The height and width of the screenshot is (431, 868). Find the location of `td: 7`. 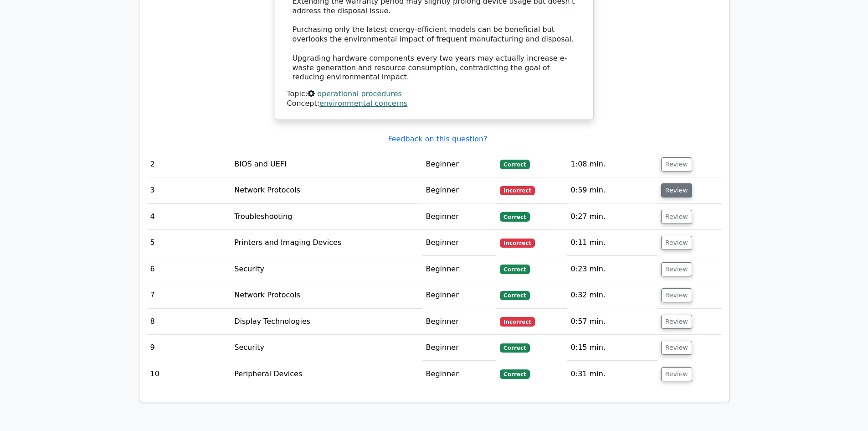

td: 7 is located at coordinates (188, 295).